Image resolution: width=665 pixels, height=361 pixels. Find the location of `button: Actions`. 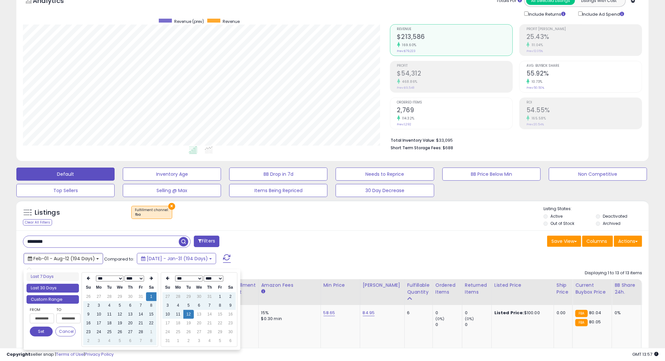

button: Actions is located at coordinates (628, 241).